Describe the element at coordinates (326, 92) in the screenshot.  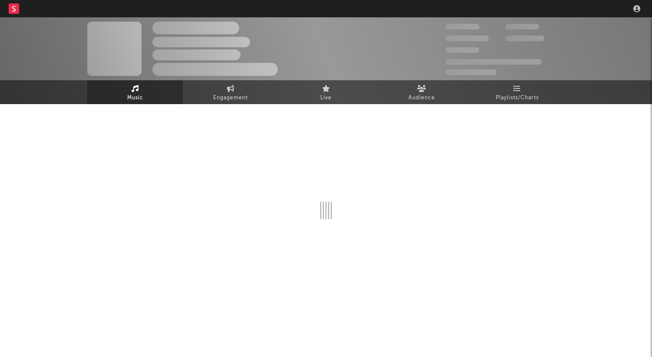
I see `a: Live` at that location.